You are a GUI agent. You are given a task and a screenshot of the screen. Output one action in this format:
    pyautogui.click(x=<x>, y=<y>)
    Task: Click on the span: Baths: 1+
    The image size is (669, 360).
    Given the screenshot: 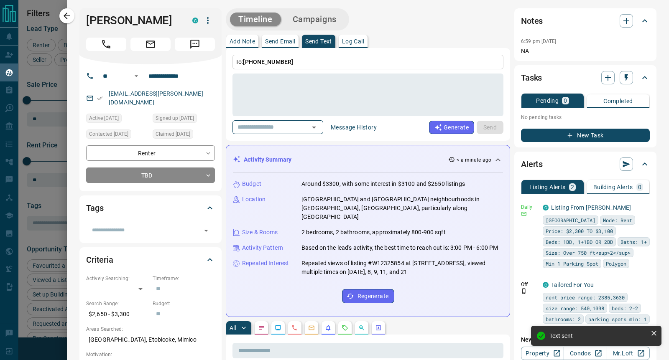 What is the action you would take?
    pyautogui.click(x=633, y=242)
    